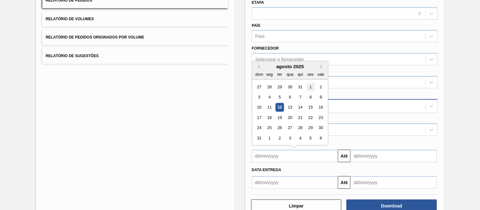 This screenshot has width=480, height=210. I want to click on div: Choose quarta-feira, 6 de agosto de 2025, so click(290, 97).